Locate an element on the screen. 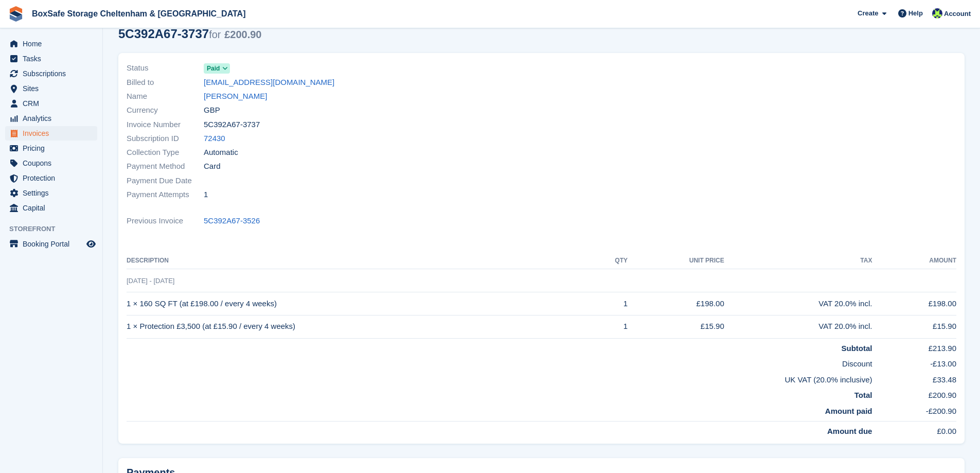 This screenshot has height=473, width=980. span: Capital is located at coordinates (54, 208).